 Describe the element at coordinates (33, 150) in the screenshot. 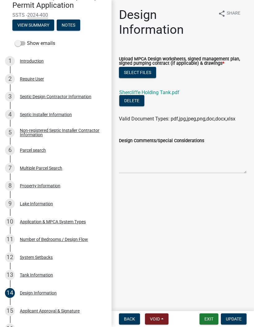

I see `div: Parcel search` at that location.